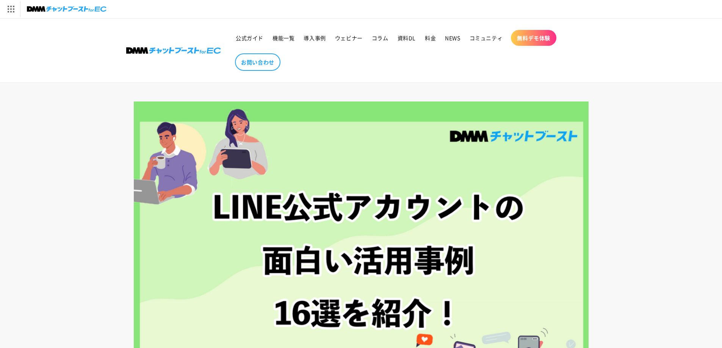 The image size is (722, 348). Describe the element at coordinates (534, 38) in the screenshot. I see `a: 無料デモ体験` at that location.